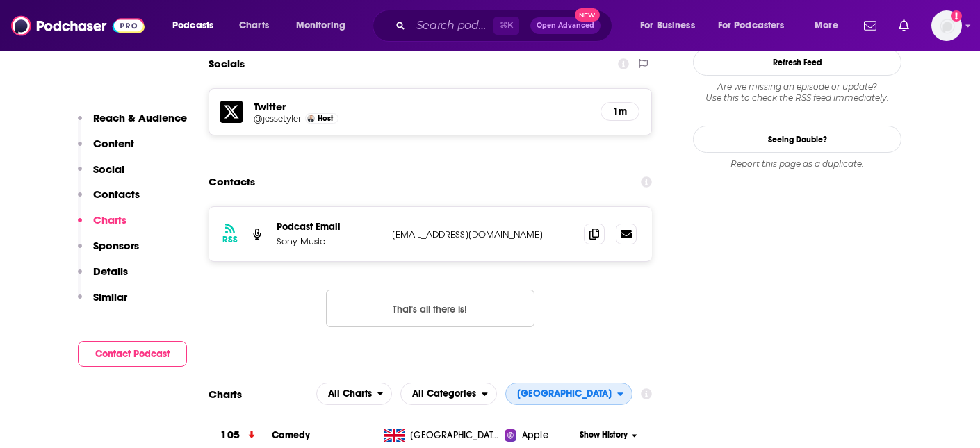  I want to click on img: User Profile, so click(947, 25).